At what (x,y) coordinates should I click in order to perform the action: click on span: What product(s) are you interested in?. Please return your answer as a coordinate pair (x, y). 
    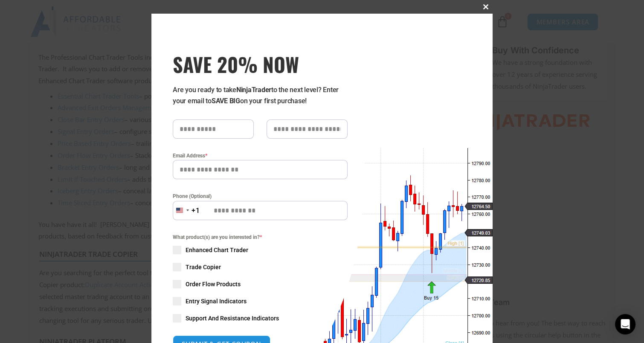
    Looking at the image, I should click on (260, 237).